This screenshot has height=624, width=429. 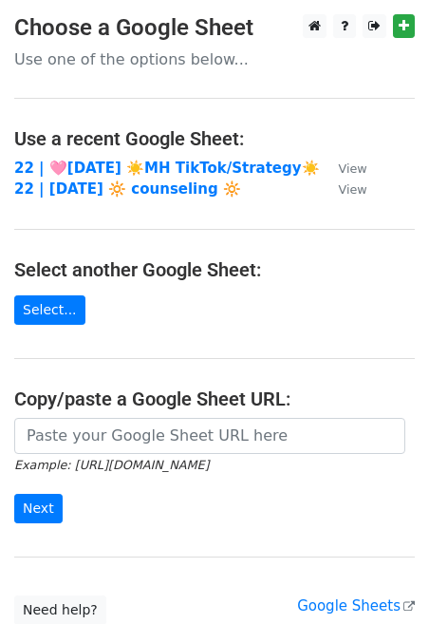 What do you see at coordinates (215, 399) in the screenshot?
I see `h4: Copy/paste a Google Sheet URL:` at bounding box center [215, 399].